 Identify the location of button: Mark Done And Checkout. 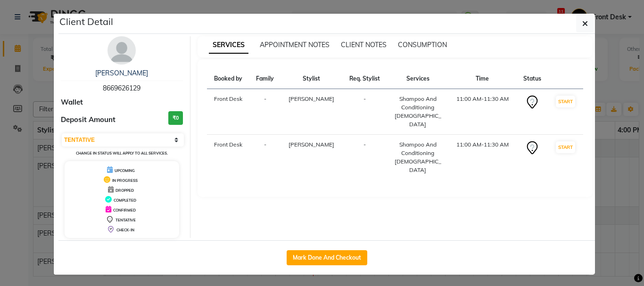
(327, 258).